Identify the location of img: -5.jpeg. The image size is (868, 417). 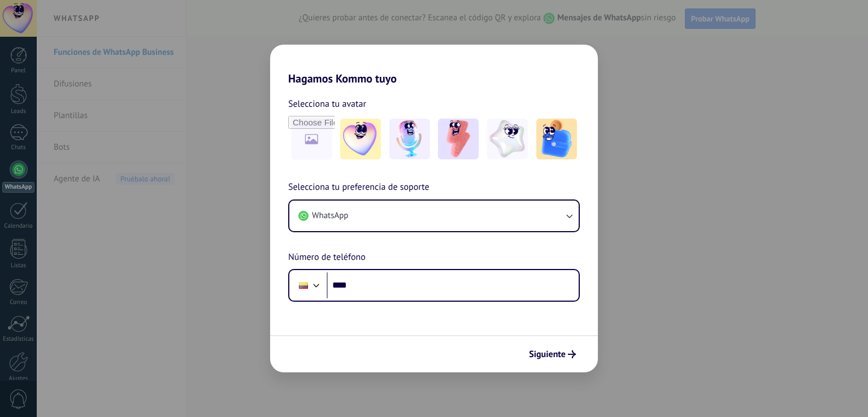
(556, 139).